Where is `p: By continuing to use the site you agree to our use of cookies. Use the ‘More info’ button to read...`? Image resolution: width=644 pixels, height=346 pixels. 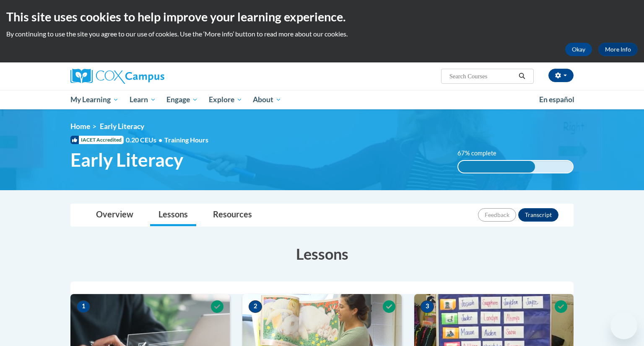
p: By continuing to use the site you agree to our use of cookies. Use the ‘More info’ button to read... is located at coordinates (322, 34).